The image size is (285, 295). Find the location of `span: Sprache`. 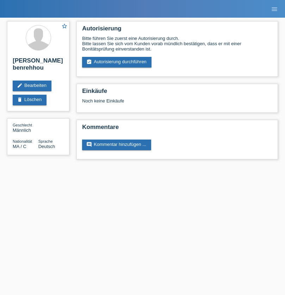

span: Sprache is located at coordinates (46, 141).